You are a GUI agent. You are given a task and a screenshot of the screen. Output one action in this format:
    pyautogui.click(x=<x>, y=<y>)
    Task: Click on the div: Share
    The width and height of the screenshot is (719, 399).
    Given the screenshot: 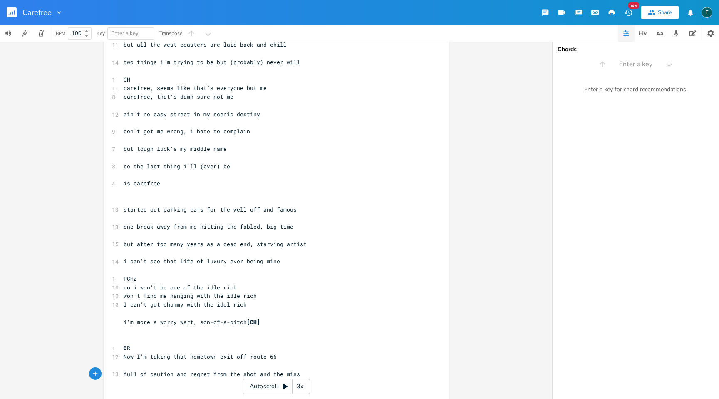 What is the action you would take?
    pyautogui.click(x=665, y=12)
    